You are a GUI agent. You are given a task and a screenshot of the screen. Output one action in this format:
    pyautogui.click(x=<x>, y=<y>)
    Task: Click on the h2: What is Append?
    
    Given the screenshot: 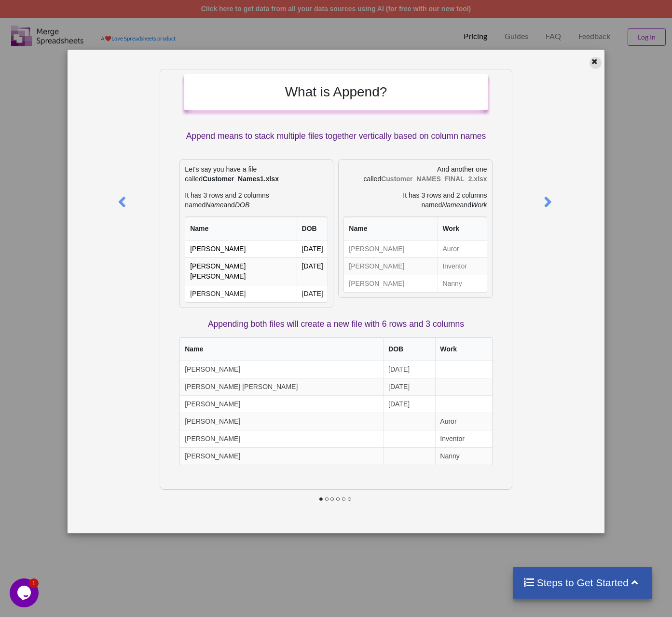 What is the action you would take?
    pyautogui.click(x=336, y=92)
    